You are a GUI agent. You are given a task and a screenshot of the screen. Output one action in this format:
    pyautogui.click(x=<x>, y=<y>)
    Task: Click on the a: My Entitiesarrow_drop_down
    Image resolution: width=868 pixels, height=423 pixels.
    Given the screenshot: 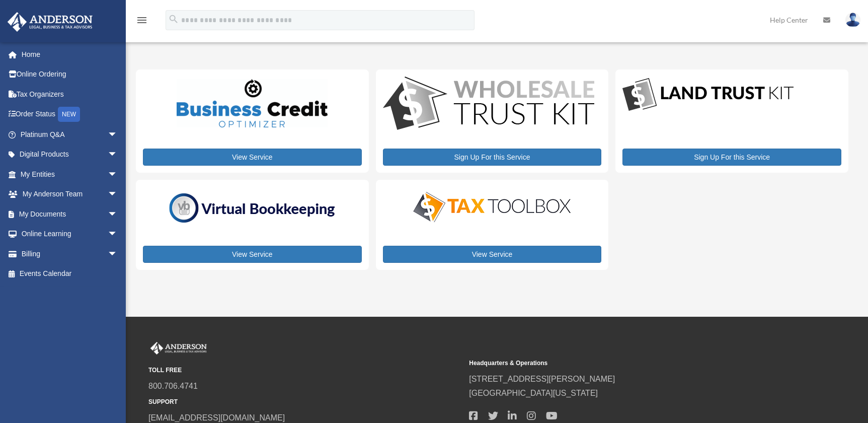 What is the action you would take?
    pyautogui.click(x=70, y=174)
    